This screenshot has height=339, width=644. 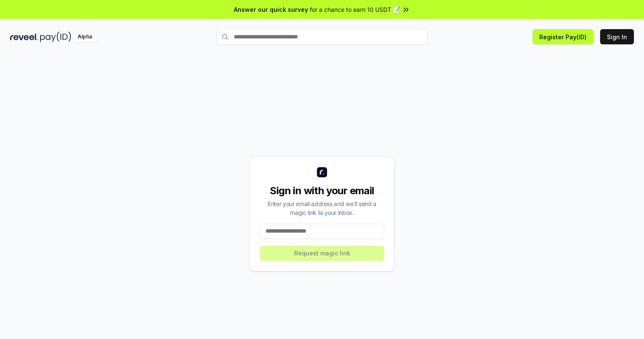 What do you see at coordinates (271, 9) in the screenshot?
I see `span: Answer our quick survey` at bounding box center [271, 9].